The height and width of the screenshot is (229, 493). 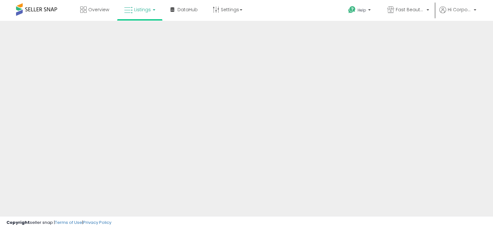 What do you see at coordinates (362, 10) in the screenshot?
I see `span: Help` at bounding box center [362, 10].